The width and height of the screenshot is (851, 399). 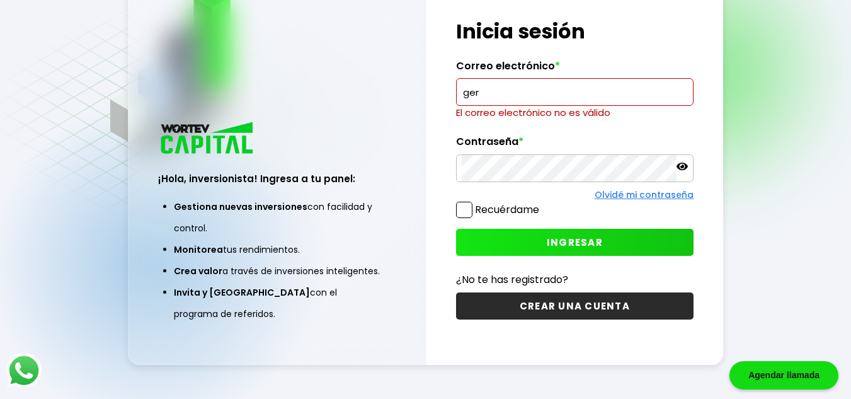 I want to click on span: Monitorea, so click(x=198, y=249).